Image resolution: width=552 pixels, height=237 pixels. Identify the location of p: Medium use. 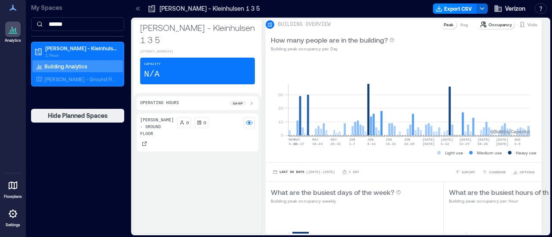
(489, 153).